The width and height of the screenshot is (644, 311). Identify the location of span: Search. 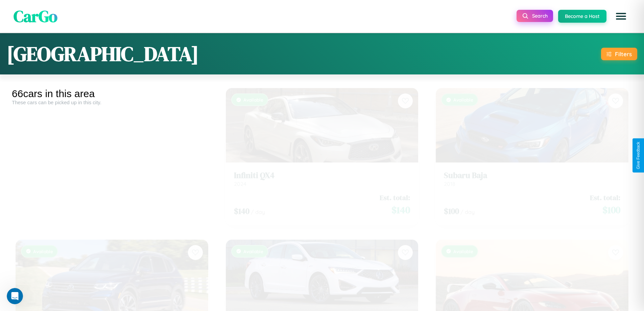
(540, 16).